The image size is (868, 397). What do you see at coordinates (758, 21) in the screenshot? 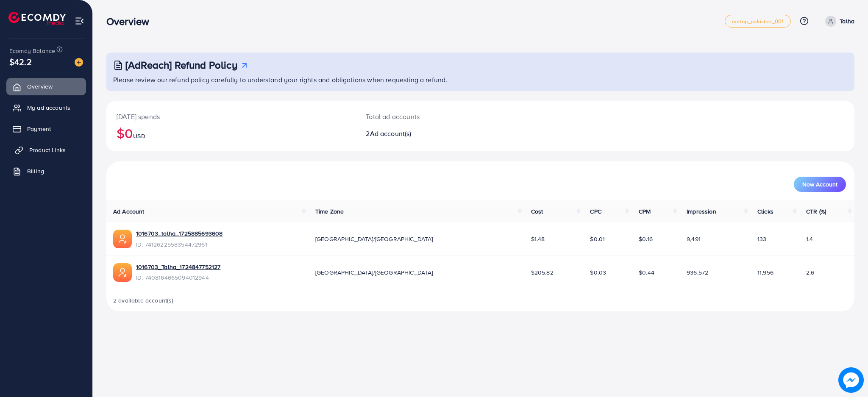
I see `span: metap_pakistan_001` at bounding box center [758, 21].